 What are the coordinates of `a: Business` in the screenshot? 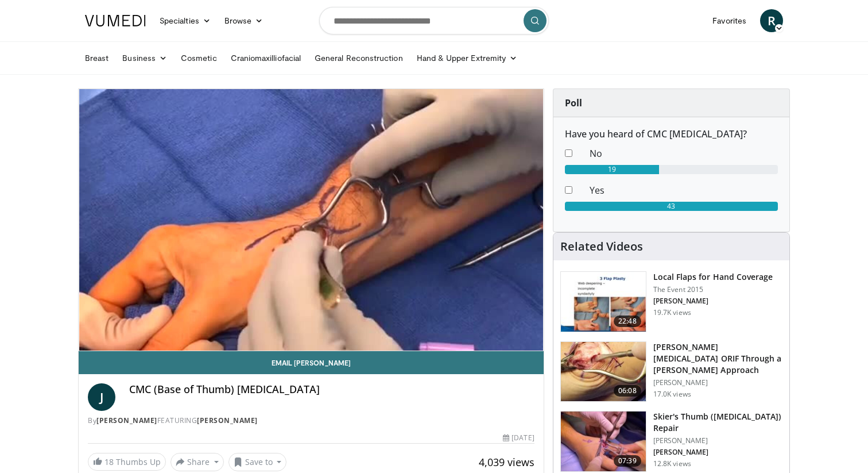 It's located at (145, 58).